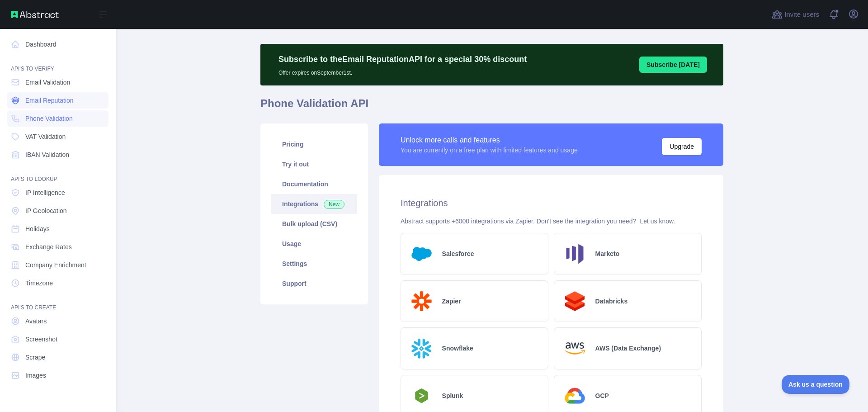 This screenshot has width=868, height=412. I want to click on a: IP Intelligence, so click(58, 193).